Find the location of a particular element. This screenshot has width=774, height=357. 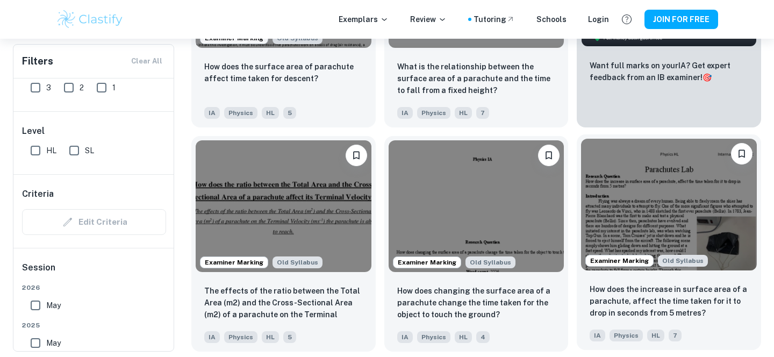

span: 2026 is located at coordinates (94, 288).